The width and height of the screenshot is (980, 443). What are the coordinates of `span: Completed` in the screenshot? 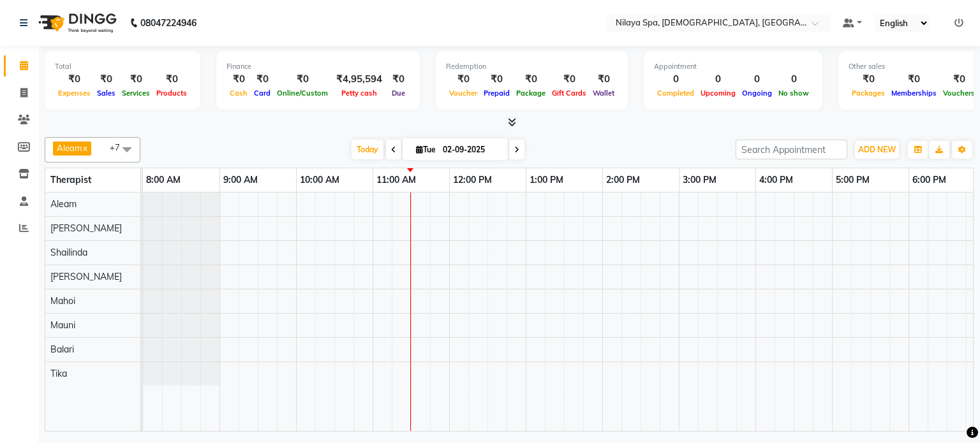 It's located at (676, 93).